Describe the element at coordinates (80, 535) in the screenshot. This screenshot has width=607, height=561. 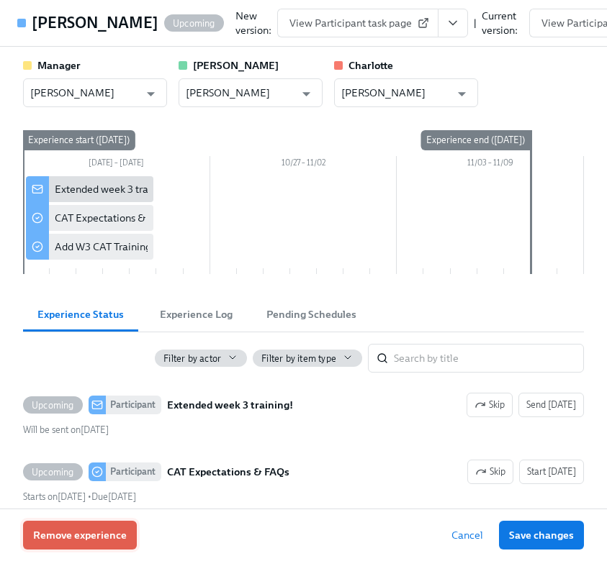
I see `span: Remove experience` at that location.